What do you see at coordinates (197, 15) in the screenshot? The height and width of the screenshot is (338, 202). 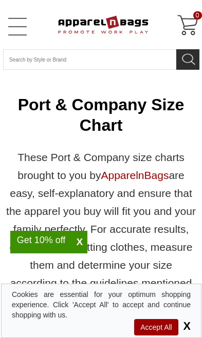 I see `span: 0` at bounding box center [197, 15].